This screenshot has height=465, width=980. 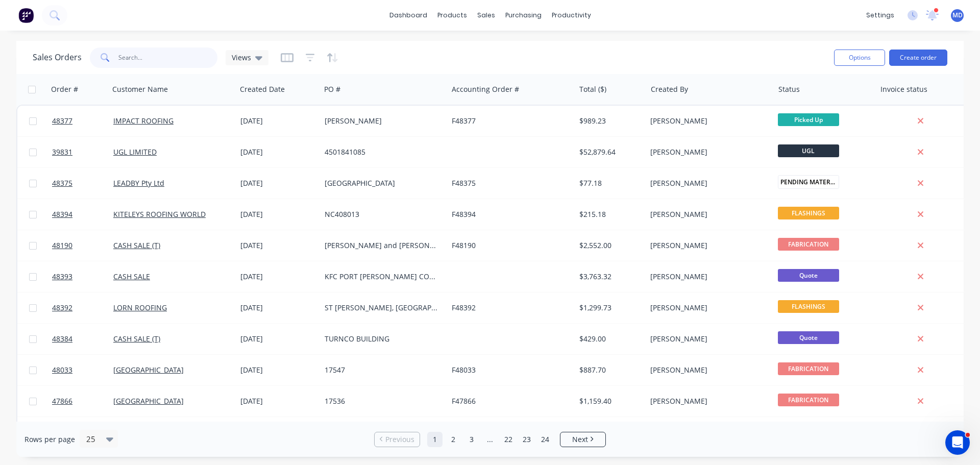 What do you see at coordinates (64, 89) in the screenshot?
I see `div: Order #` at bounding box center [64, 89].